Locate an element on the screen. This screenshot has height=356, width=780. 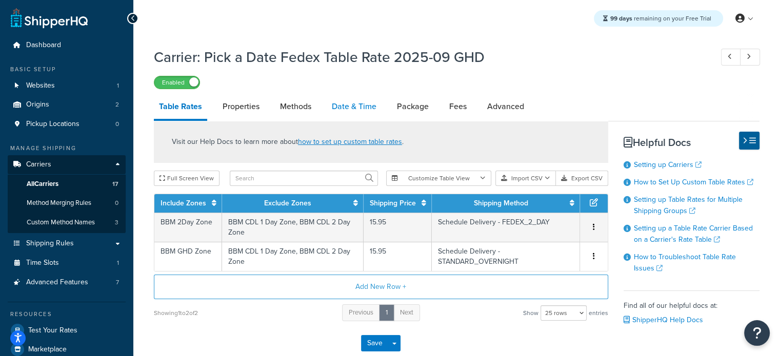
strong: 99 days is located at coordinates (621, 18).